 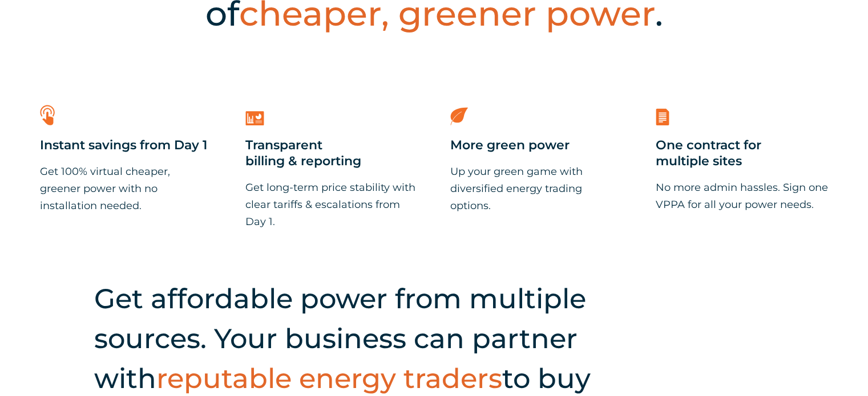 What do you see at coordinates (537, 188) in the screenshot?
I see `p: Up your green game with diversified energy trading options.` at bounding box center [537, 188].